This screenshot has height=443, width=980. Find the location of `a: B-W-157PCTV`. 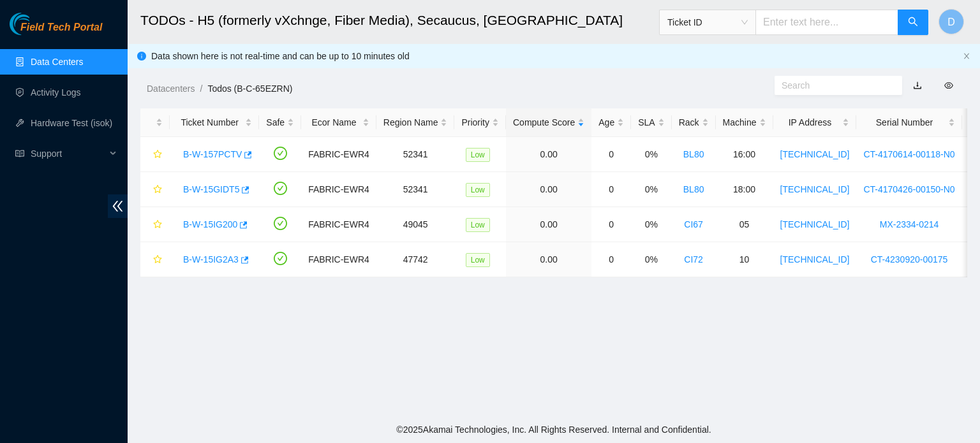

a: B-W-157PCTV is located at coordinates (213, 154).